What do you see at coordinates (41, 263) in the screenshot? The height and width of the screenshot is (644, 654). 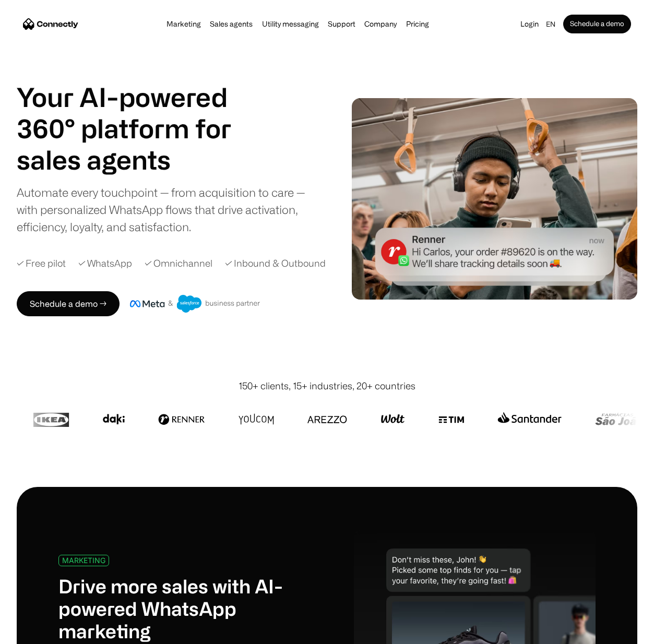 I see `div: ✓ Free pilot` at bounding box center [41, 263].